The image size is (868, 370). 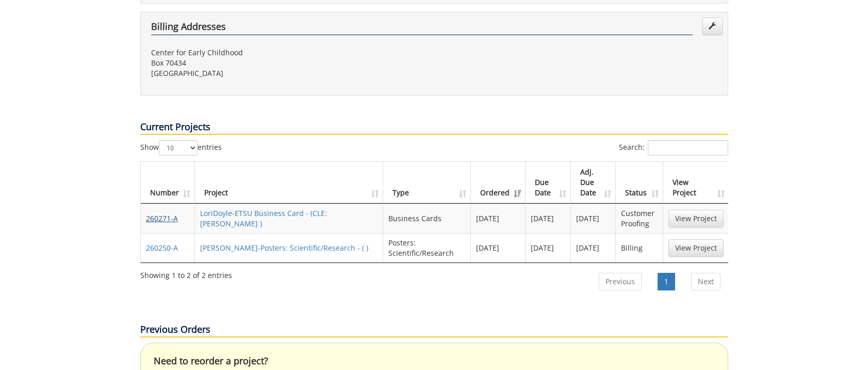 What do you see at coordinates (696, 182) in the screenshot?
I see `th: View Project: activate to sort column ascending` at bounding box center [696, 182].